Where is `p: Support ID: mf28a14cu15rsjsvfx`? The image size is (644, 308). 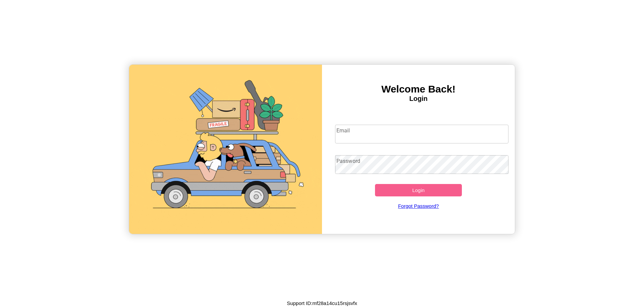 p: Support ID: mf28a14cu15rsjsvfx is located at coordinates (322, 303).